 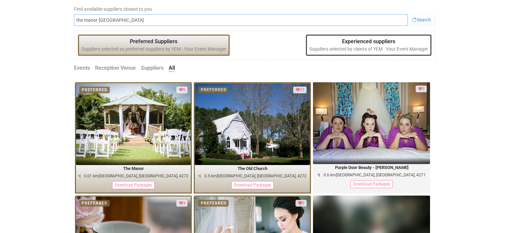 What do you see at coordinates (116, 68) in the screenshot?
I see `a: Reception Venue` at bounding box center [116, 68].